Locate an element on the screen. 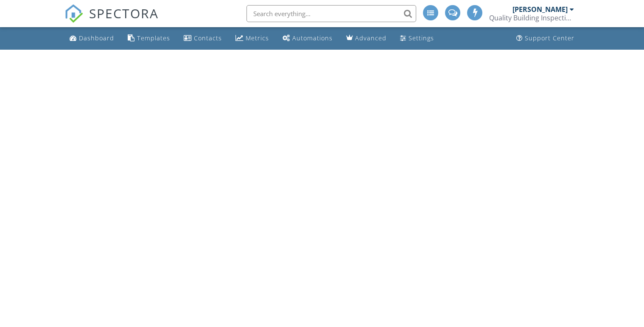 Image resolution: width=644 pixels, height=327 pixels. img: The Best Home Inspection Software - Spectora is located at coordinates (74, 14).